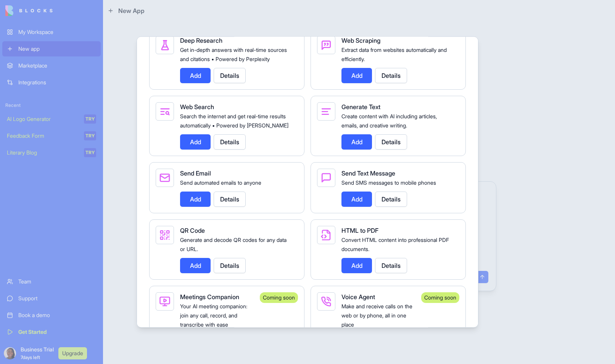 The width and height of the screenshot is (615, 364). I want to click on span: QR Code, so click(193, 230).